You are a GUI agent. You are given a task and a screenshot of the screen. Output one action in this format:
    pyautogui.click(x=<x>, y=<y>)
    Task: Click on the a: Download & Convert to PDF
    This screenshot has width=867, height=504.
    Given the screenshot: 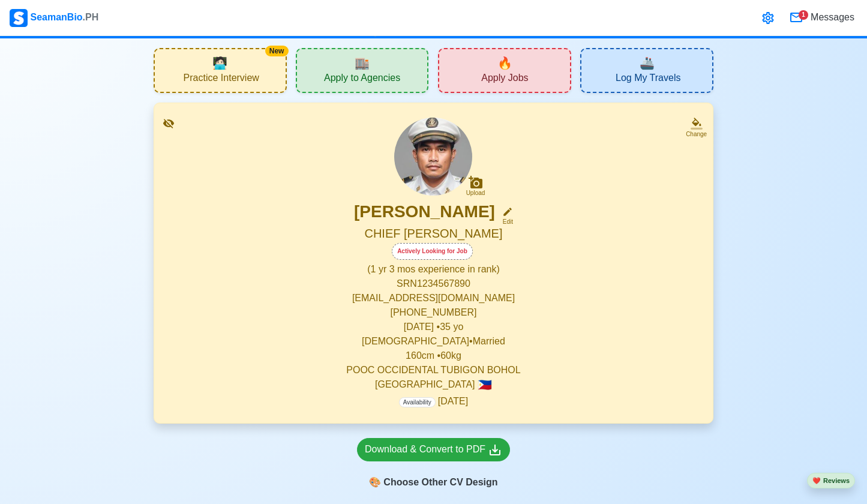 What is the action you would take?
    pyautogui.click(x=433, y=450)
    